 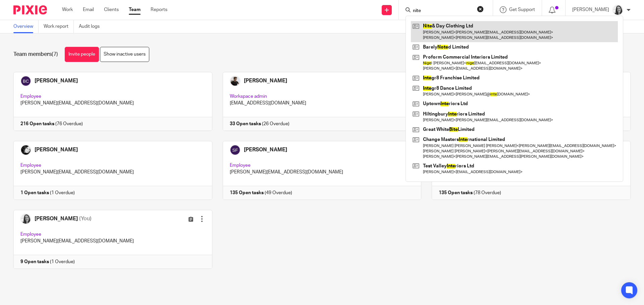 What do you see at coordinates (54, 54) in the screenshot?
I see `span: (7)` at bounding box center [54, 54].